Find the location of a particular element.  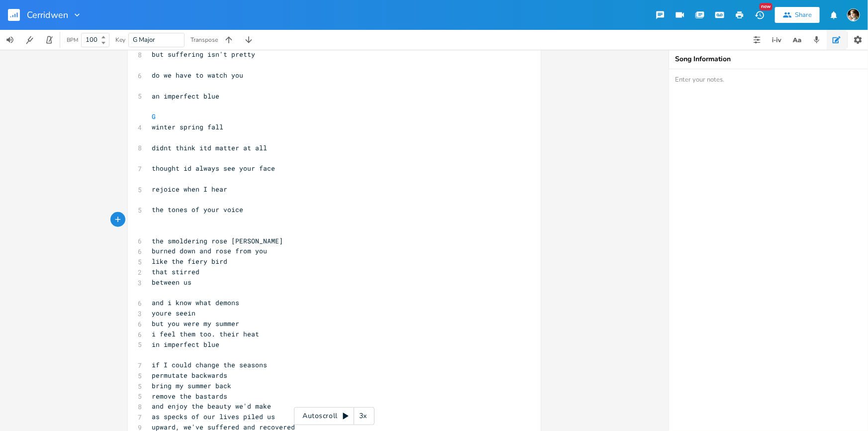

button: Share is located at coordinates (797, 15).